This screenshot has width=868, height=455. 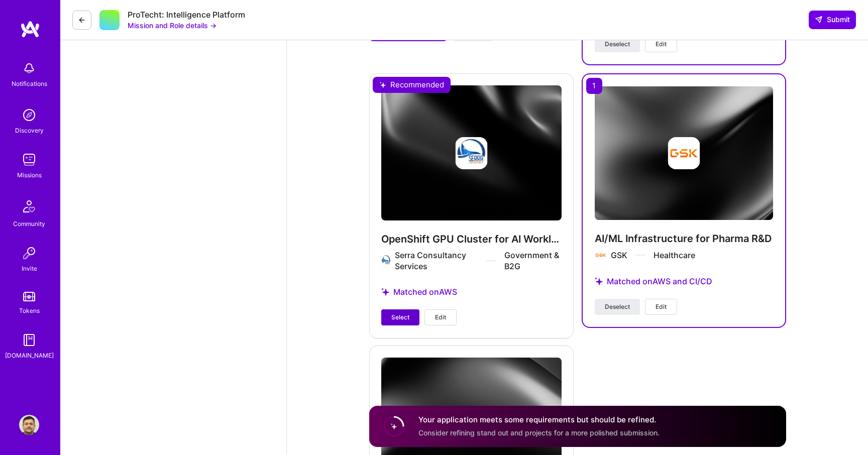 I want to click on img: User Avatar, so click(x=29, y=425).